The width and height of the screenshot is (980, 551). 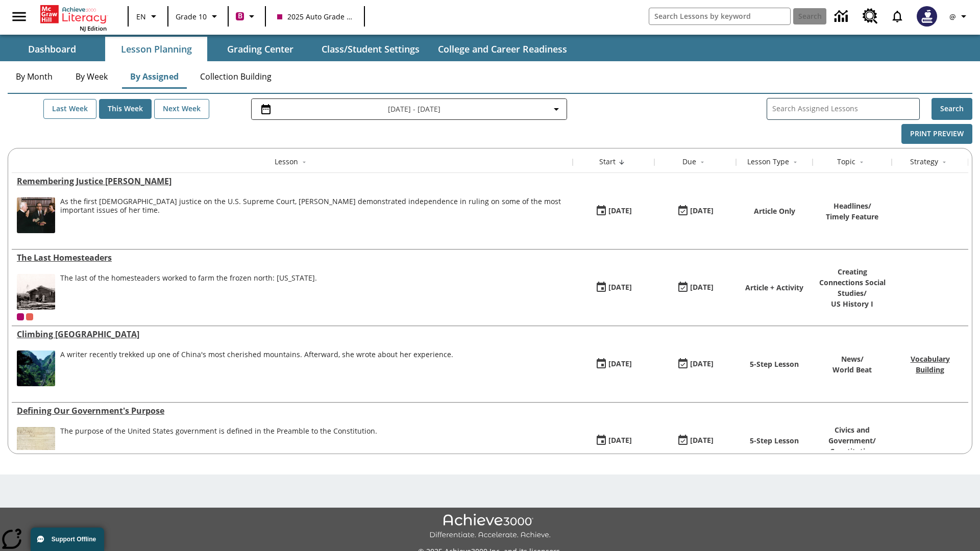 What do you see at coordinates (774, 211) in the screenshot?
I see `p: Article Only` at bounding box center [774, 211].